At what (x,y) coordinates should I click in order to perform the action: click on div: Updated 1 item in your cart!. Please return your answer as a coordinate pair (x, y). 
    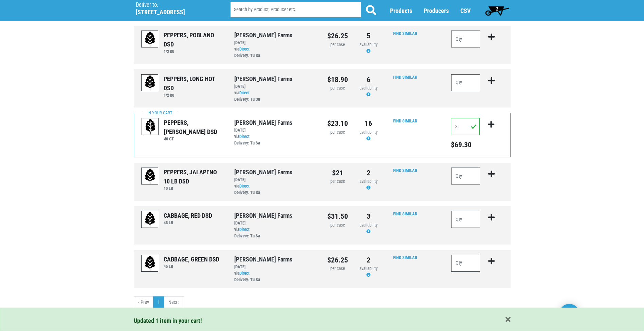
    Looking at the image, I should click on (322, 321).